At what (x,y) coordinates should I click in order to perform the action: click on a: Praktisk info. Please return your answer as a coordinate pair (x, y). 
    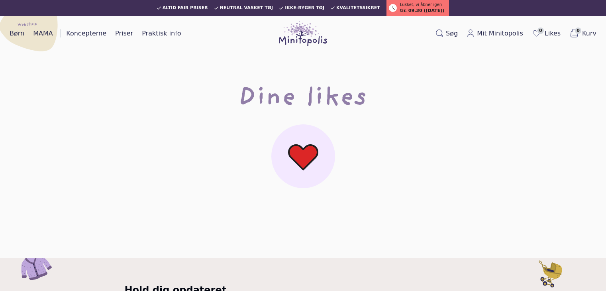
    Looking at the image, I should click on (161, 33).